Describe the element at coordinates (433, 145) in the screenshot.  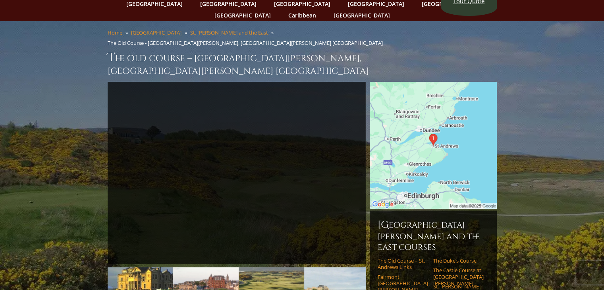
I see `img: Google Map of St Andrews Links, St Andrews, United Kingdom` at that location.